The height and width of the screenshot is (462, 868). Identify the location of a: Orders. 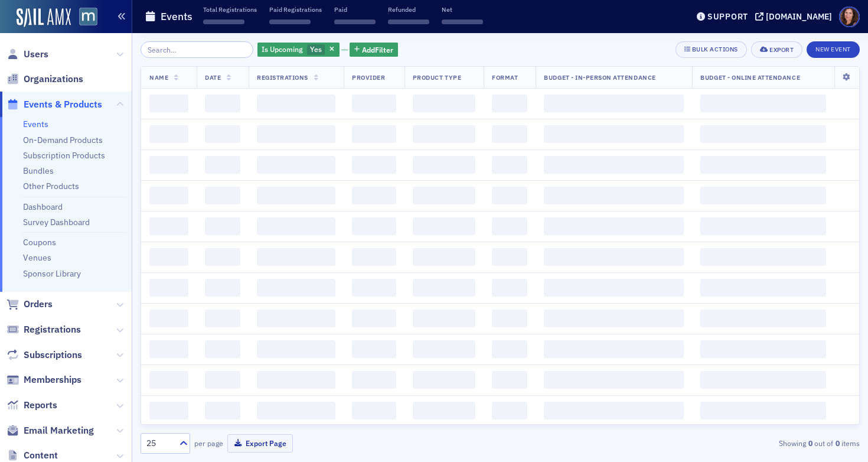
(29, 305).